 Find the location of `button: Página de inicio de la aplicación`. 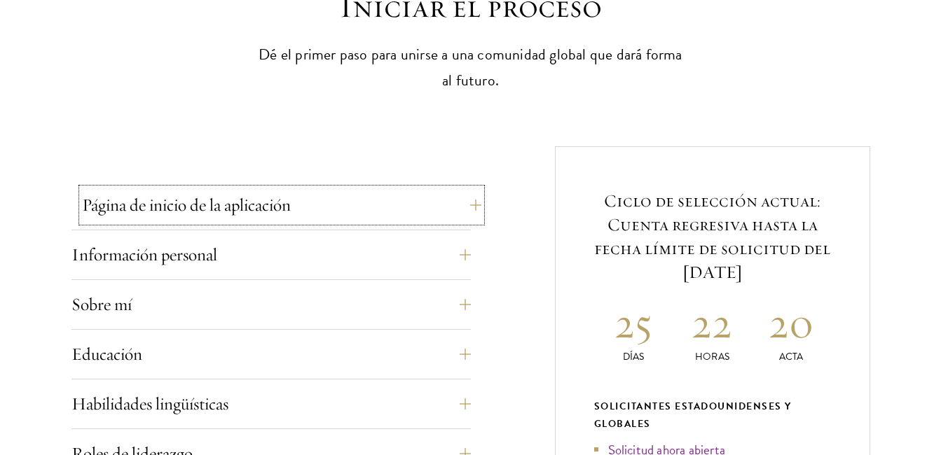

button: Página de inicio de la aplicación is located at coordinates (282, 205).